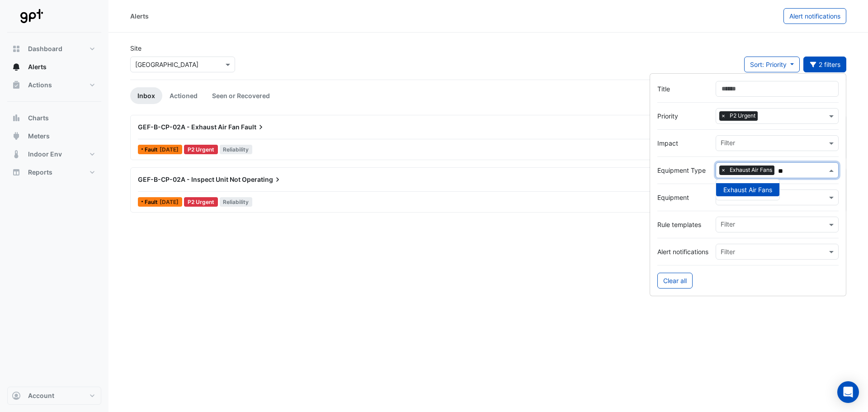  Describe the element at coordinates (16, 49) in the screenshot. I see `app-icon: Dashboard` at that location.